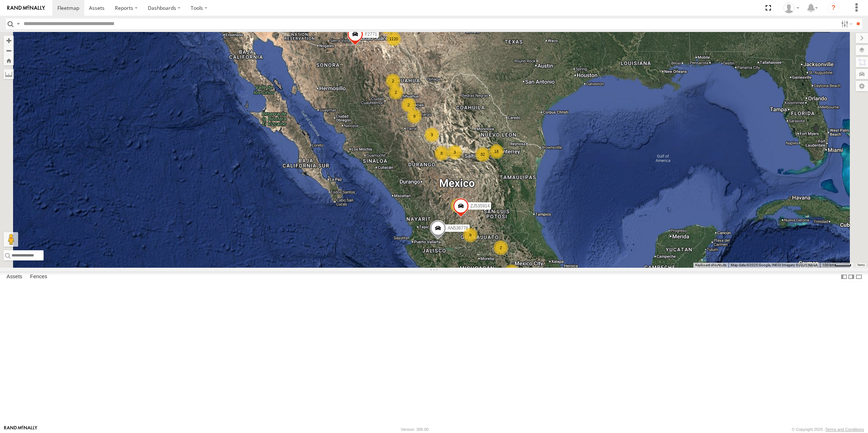  Describe the element at coordinates (26, 8) in the screenshot. I see `img: rand-logo.svg` at that location.